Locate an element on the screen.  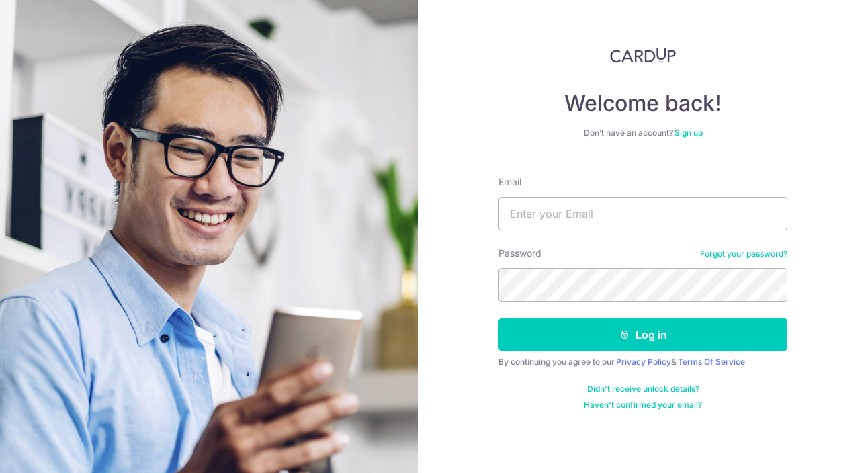
div: By continuing you agree to our & is located at coordinates (642, 363).